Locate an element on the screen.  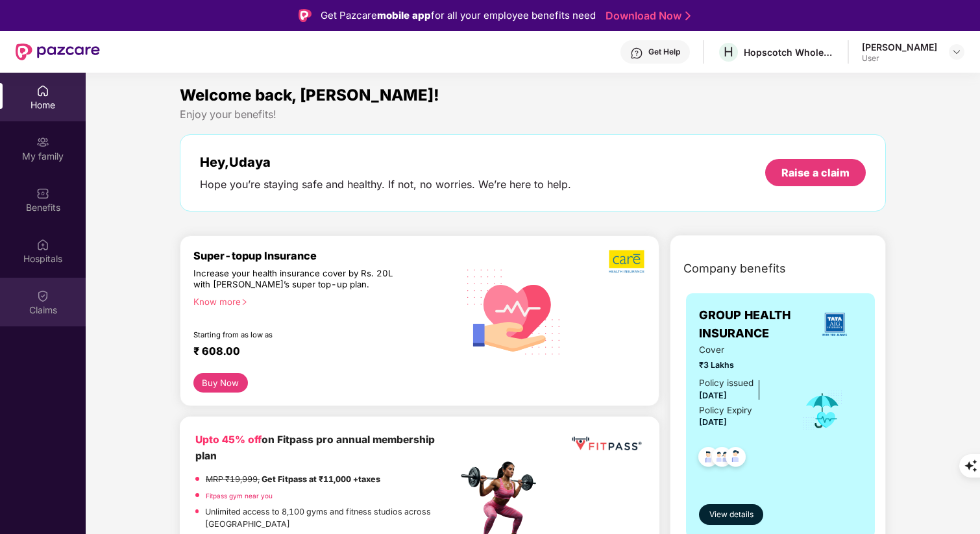
span: GROUP HEALTH INSURANCE is located at coordinates (753, 324).